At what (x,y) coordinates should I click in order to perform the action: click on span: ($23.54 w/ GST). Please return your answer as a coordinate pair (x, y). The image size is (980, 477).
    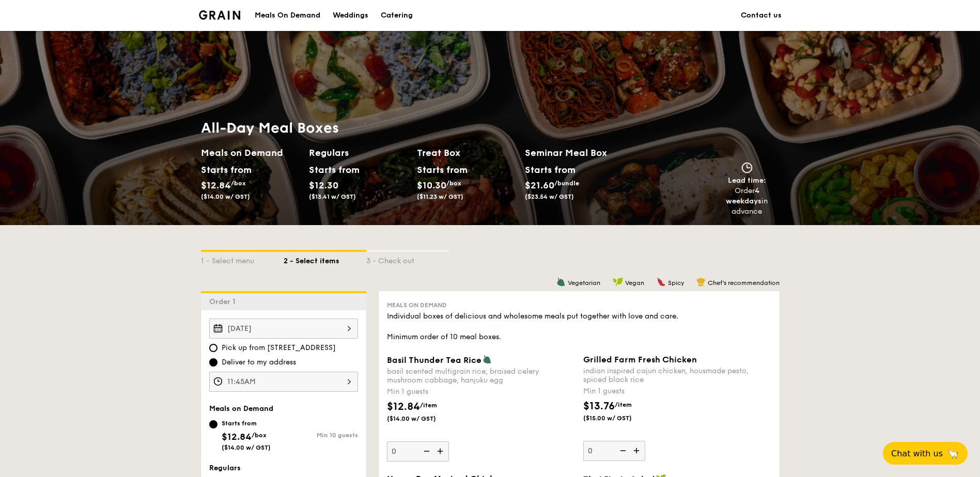
    Looking at the image, I should click on (549, 197).